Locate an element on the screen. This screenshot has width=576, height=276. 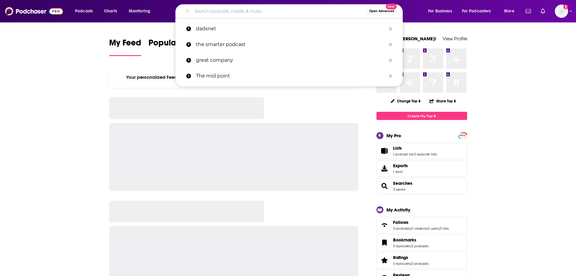
a: The mid point is located at coordinates (289, 76).